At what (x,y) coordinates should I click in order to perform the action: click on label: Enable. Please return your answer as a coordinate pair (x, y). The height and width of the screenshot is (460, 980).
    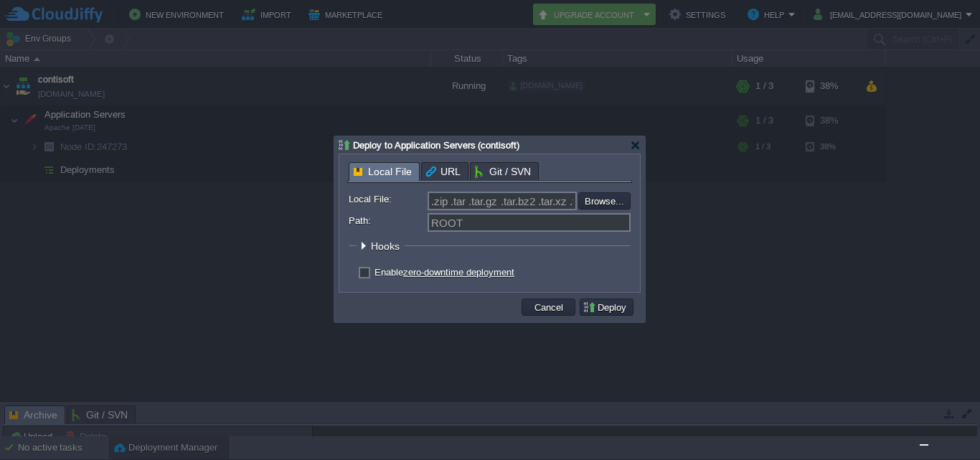
    Looking at the image, I should click on (444, 272).